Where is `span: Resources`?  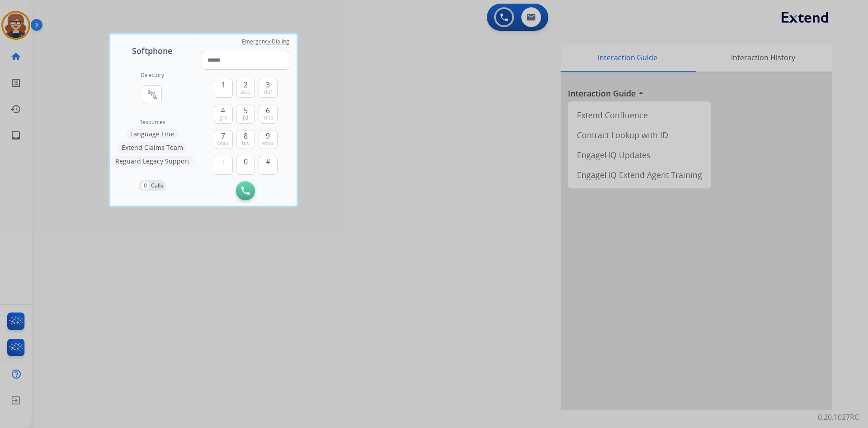 span: Resources is located at coordinates (153, 122).